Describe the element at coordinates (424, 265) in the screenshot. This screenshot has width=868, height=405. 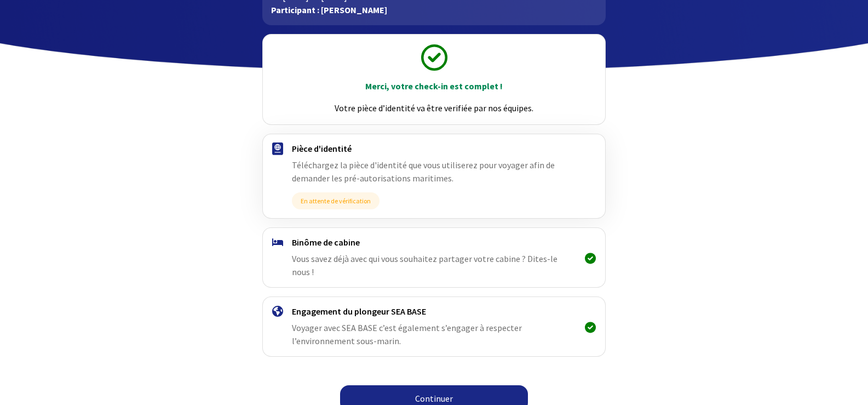
I see `span: Vous savez déjà avec qui vous souhaitez partager votre cabine ? Dites-le nous !` at that location.